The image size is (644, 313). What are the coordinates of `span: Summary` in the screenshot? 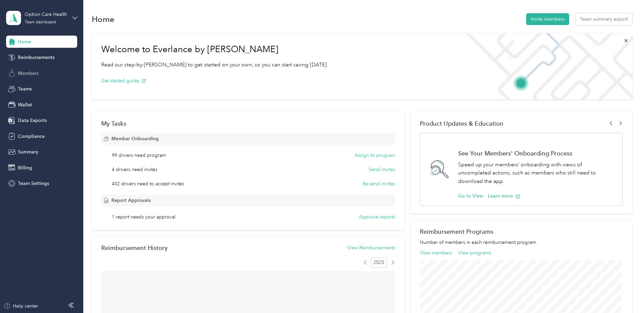 It's located at (28, 151).